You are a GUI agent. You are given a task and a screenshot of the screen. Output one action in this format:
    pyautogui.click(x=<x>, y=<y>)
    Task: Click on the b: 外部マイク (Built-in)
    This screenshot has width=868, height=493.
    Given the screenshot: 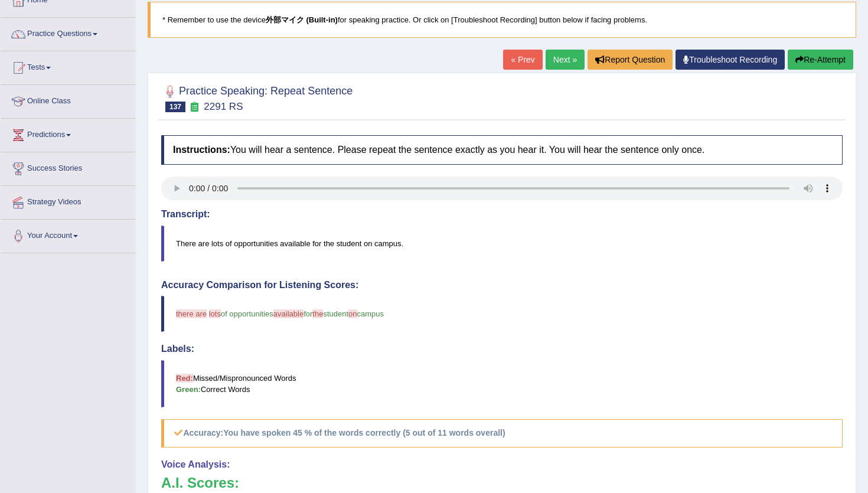 What is the action you would take?
    pyautogui.click(x=302, y=19)
    